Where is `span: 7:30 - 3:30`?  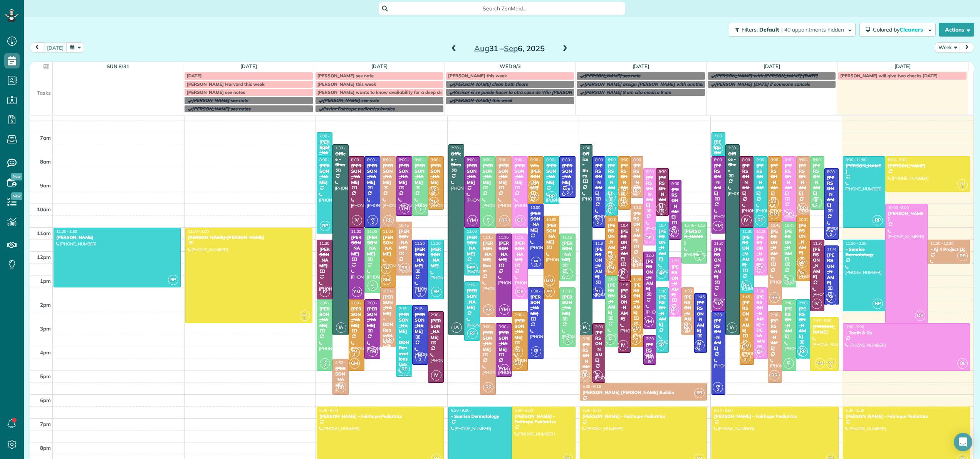
span: 7:30 - 3:30 is located at coordinates (737, 147).